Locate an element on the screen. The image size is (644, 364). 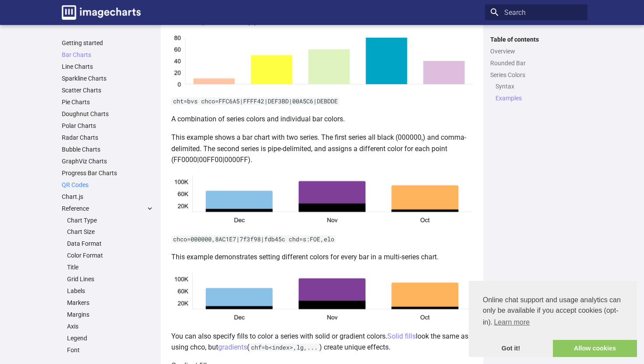
a: Title is located at coordinates (110, 267).